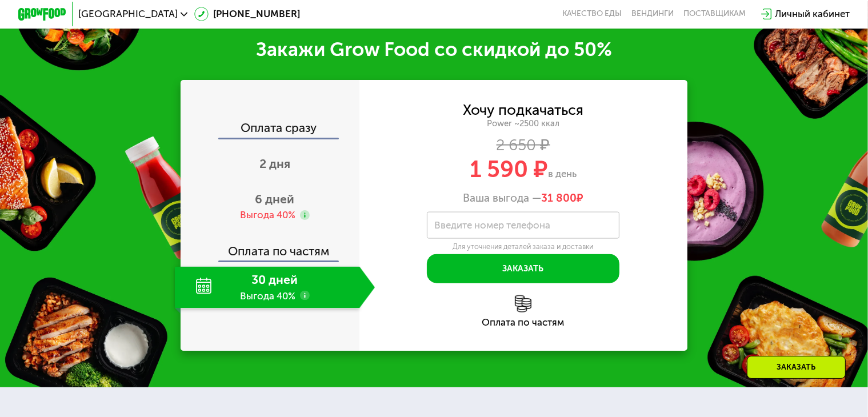 The height and width of the screenshot is (417, 868). What do you see at coordinates (523, 123) in the screenshot?
I see `div: Power ~2500 ккал` at bounding box center [523, 123].